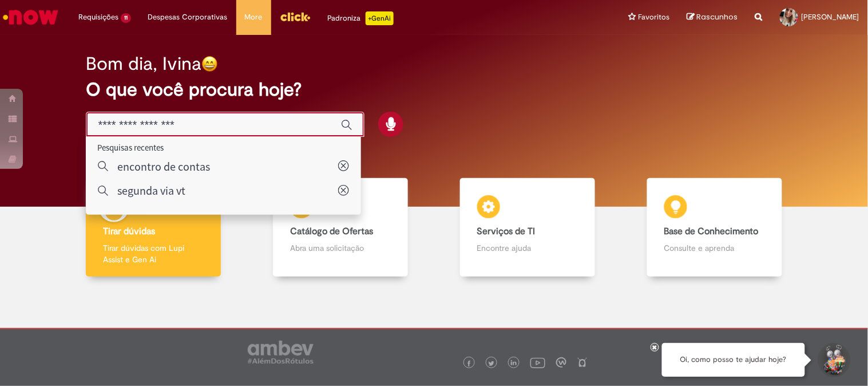 This screenshot has height=386, width=868. What do you see at coordinates (715, 248) in the screenshot?
I see `p: Consulte e aprenda` at bounding box center [715, 248].